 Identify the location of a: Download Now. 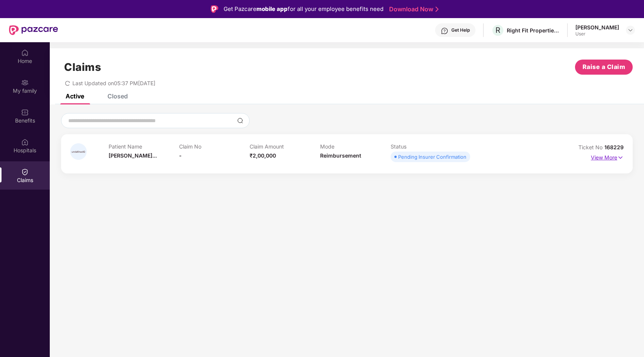
(412, 9).